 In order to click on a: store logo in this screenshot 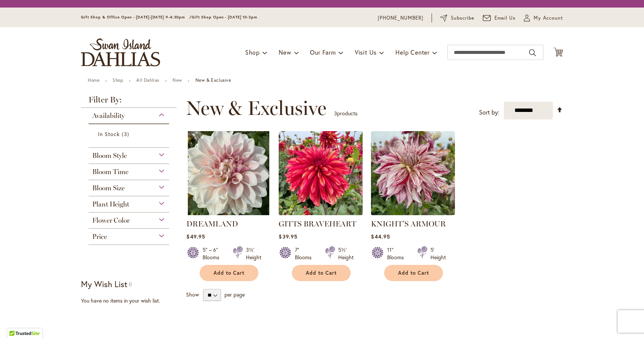, I will do `click(121, 52)`.